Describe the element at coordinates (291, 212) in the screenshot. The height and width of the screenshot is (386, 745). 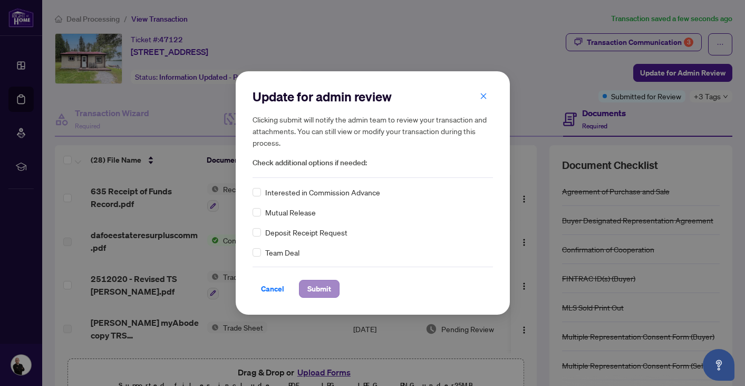
I see `span: Mutual Release` at that location.